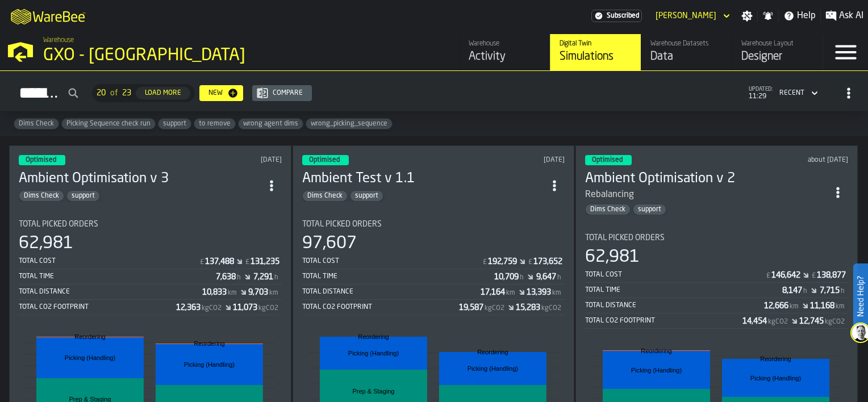 The width and height of the screenshot is (868, 402). What do you see at coordinates (349, 123) in the screenshot?
I see `span: wrong_picking_sequence` at bounding box center [349, 123].